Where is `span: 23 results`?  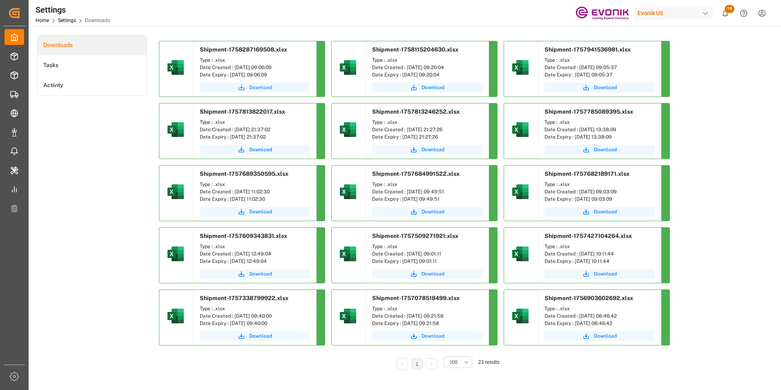 span: 23 results is located at coordinates (489, 362).